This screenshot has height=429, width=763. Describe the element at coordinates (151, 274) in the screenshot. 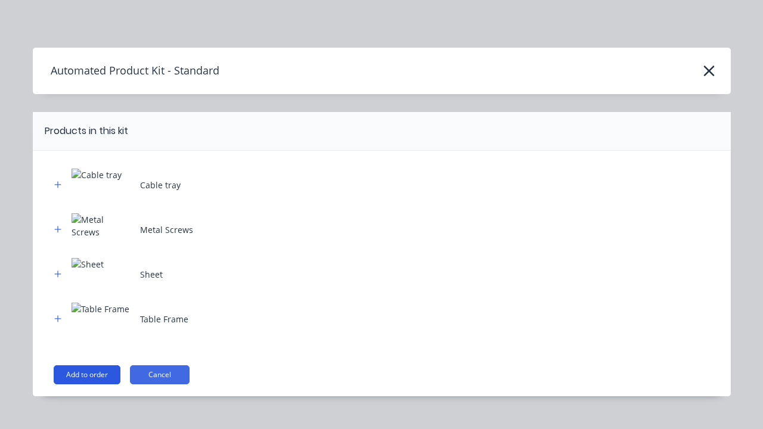

I see `div: Sheet` at that location.